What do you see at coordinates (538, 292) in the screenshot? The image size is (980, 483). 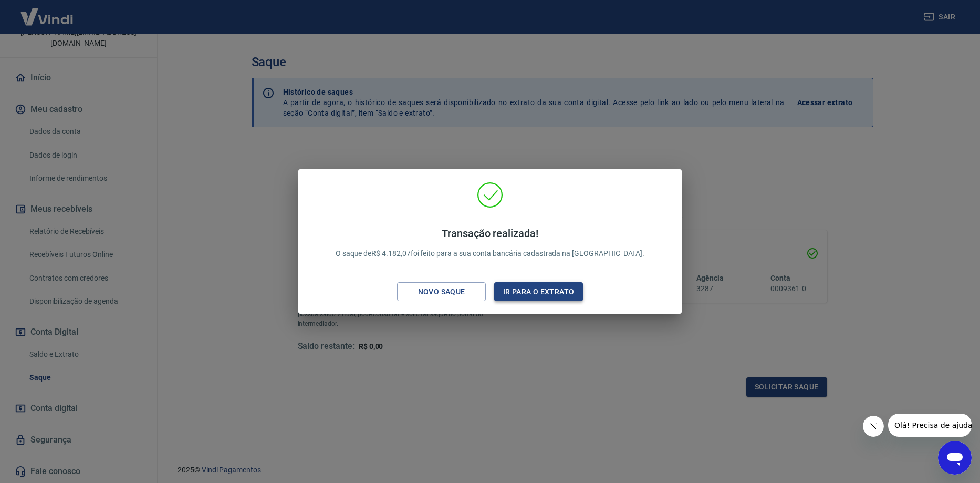 I see `button: Ir para o extrato` at bounding box center [538, 292].